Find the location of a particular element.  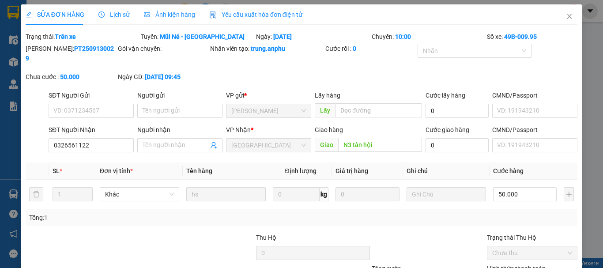

div: Tổng: 1 is located at coordinates (131, 218).